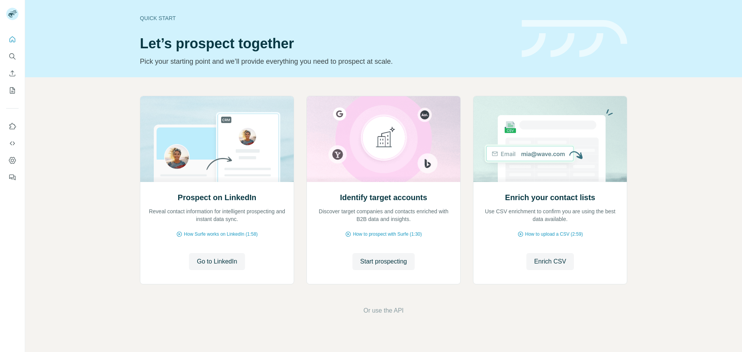 The height and width of the screenshot is (352, 742). I want to click on p: Discover target companies and contacts enriched with B2B data and insights., so click(383, 215).